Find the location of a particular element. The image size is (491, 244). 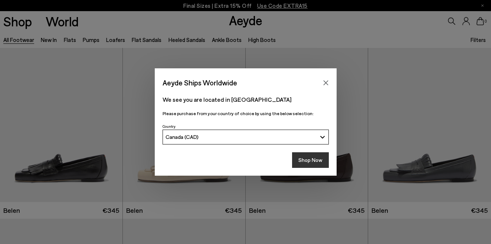

button: Close is located at coordinates (326, 83).